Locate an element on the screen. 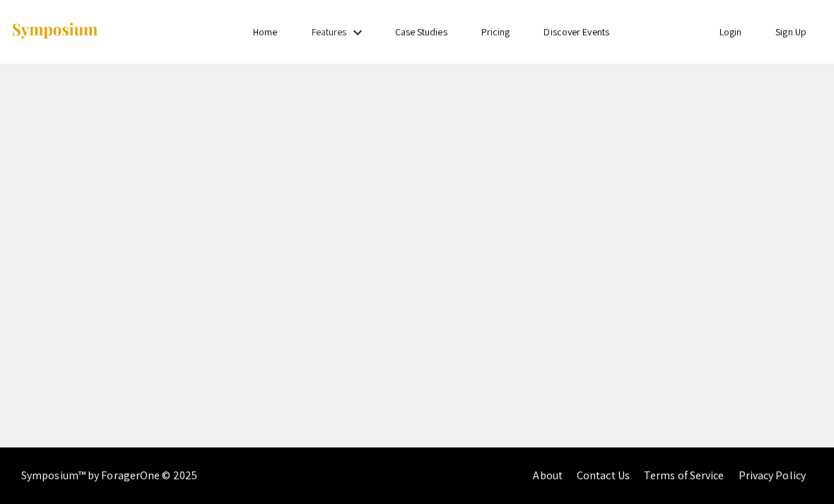 The image size is (834, 504). img: Symposium by ForagerOne is located at coordinates (54, 31).